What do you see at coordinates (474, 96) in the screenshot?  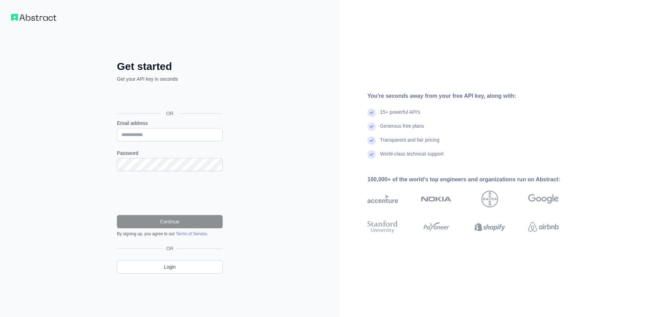 I see `div: You're seconds away from your free API key, along with:` at bounding box center [474, 96].